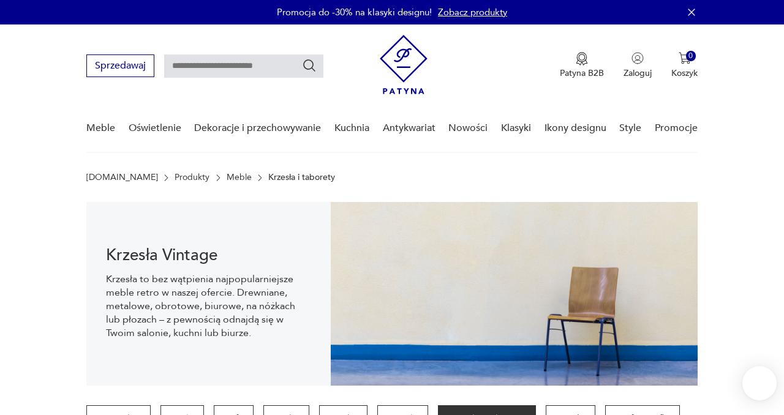  Describe the element at coordinates (515, 128) in the screenshot. I see `a: Klasyki` at that location.